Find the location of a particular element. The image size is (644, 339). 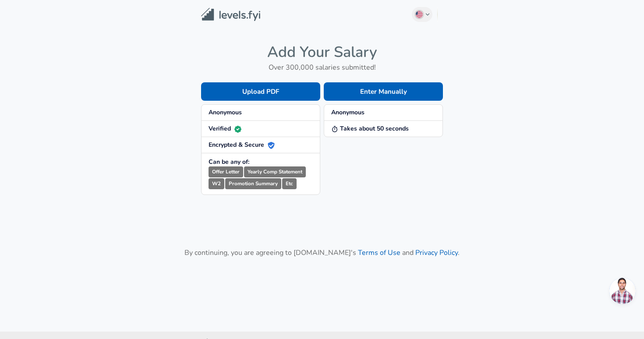

small: Yearly Comp Statement is located at coordinates (275, 172).